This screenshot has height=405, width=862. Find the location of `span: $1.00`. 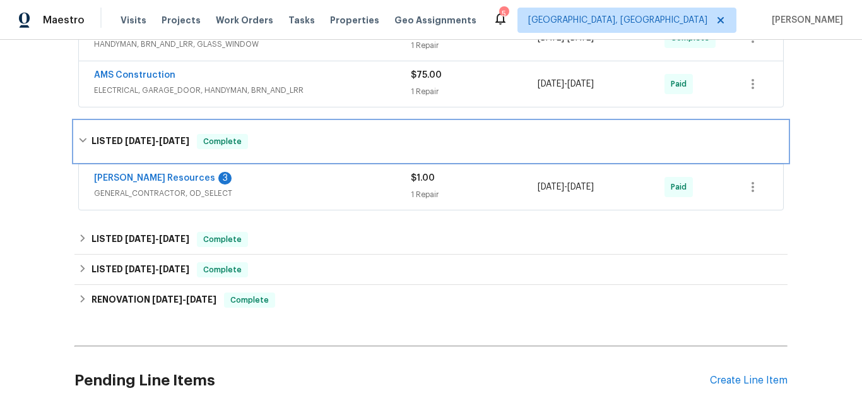

span: $1.00 is located at coordinates (423, 178).